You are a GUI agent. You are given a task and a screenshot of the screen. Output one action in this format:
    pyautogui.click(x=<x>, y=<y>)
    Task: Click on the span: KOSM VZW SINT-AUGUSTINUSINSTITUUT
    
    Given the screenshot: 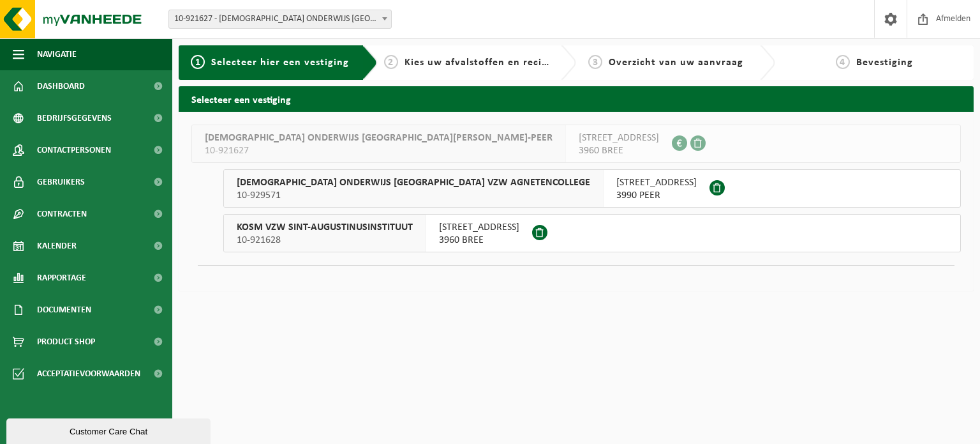 What is the action you would take?
    pyautogui.click(x=325, y=228)
    